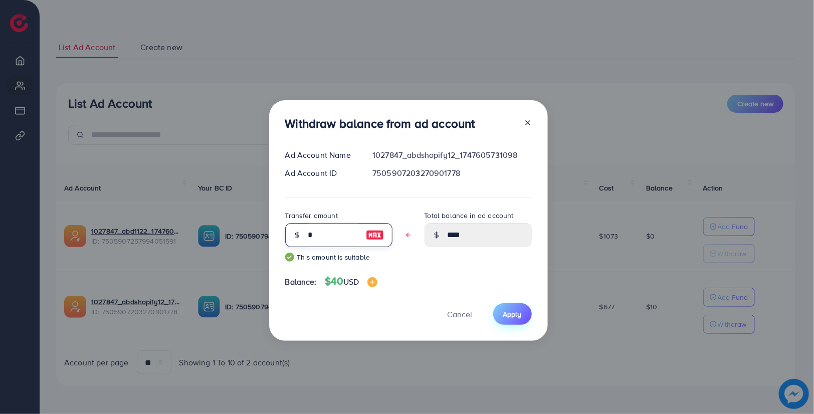  What do you see at coordinates (460, 314) in the screenshot?
I see `button: Cancel` at bounding box center [460, 314].